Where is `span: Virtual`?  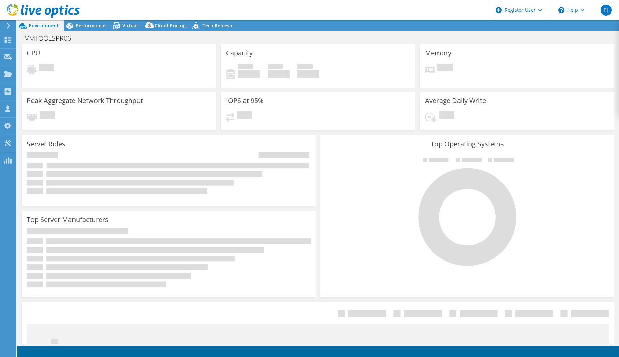
span: Virtual is located at coordinates (130, 25).